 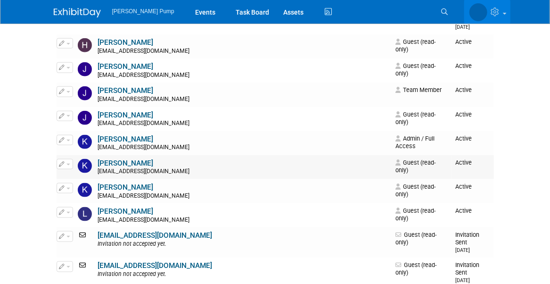 What do you see at coordinates (77, 13) in the screenshot?
I see `img: ExhibitDay` at bounding box center [77, 13].